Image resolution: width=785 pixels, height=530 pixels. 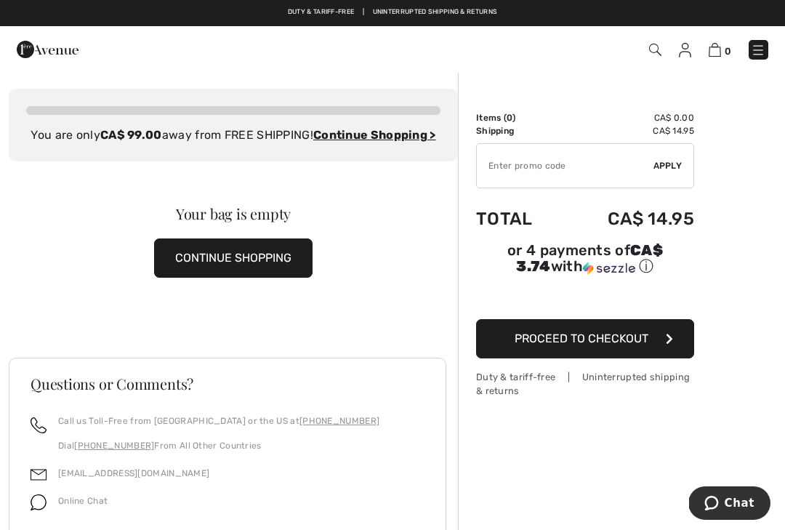 What do you see at coordinates (668, 166) in the screenshot?
I see `span: Apply` at bounding box center [668, 166].